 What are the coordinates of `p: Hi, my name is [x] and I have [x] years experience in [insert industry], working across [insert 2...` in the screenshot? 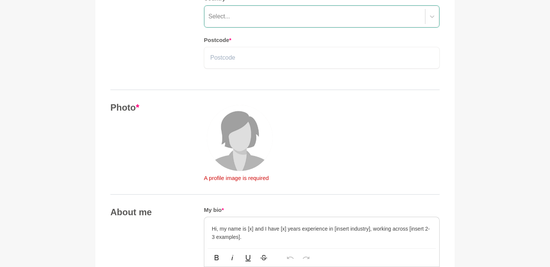 It's located at (322, 232).